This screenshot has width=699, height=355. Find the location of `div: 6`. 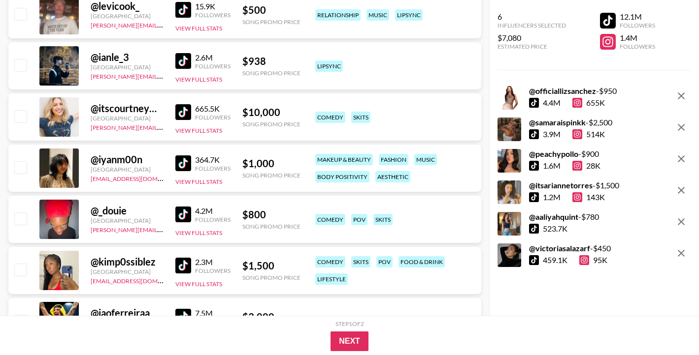

div: 6 is located at coordinates (531, 17).